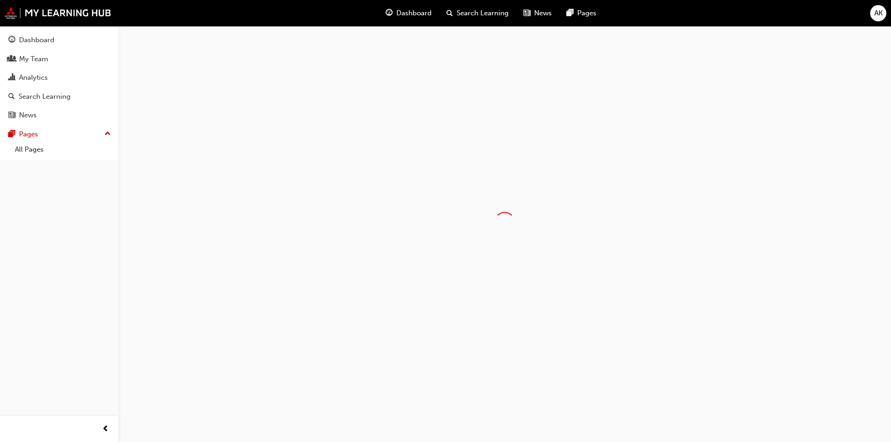  What do you see at coordinates (587, 13) in the screenshot?
I see `span: Pages` at bounding box center [587, 13].